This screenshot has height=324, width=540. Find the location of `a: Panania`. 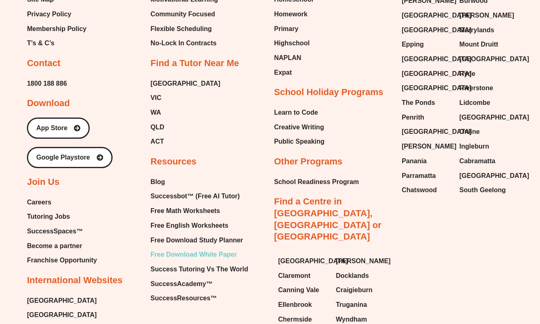

a: Panania is located at coordinates (426, 161).